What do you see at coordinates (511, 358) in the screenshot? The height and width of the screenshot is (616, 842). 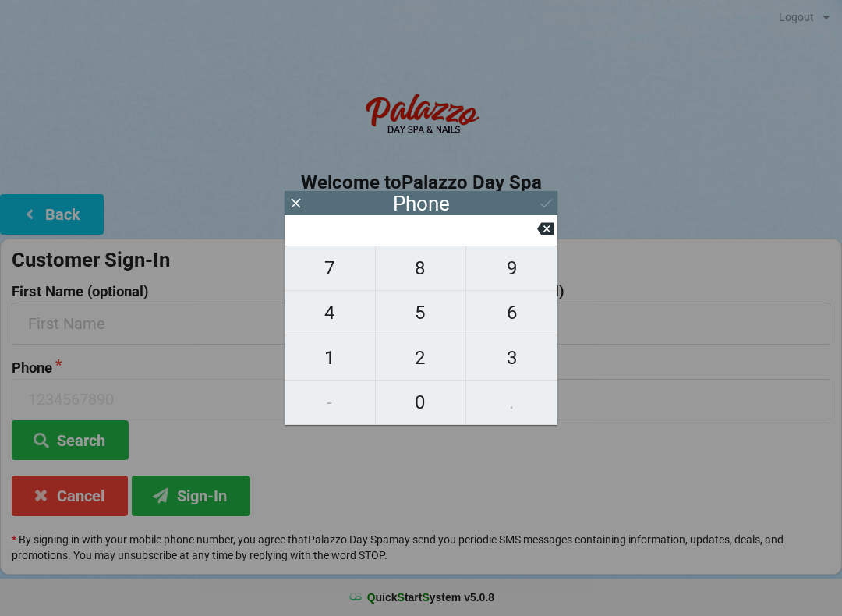 I see `span: 3` at bounding box center [511, 358].